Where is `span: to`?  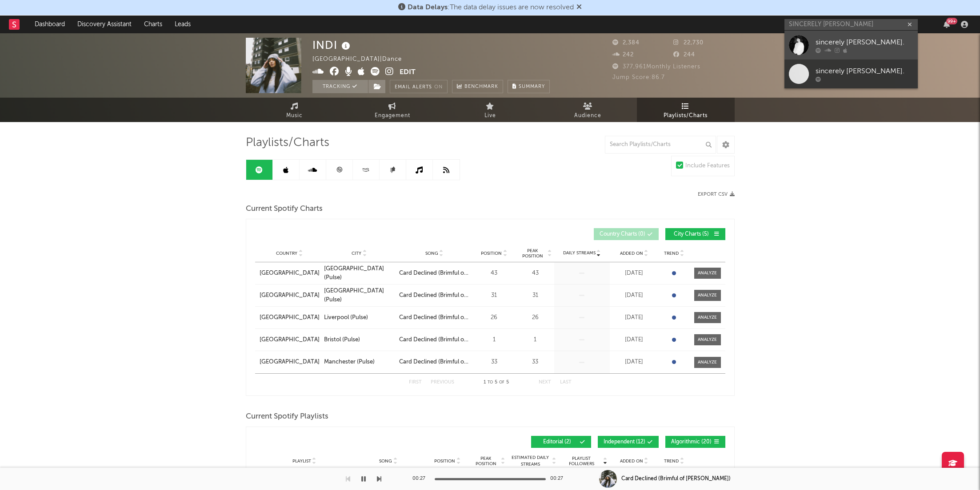 span: to is located at coordinates (490, 382).